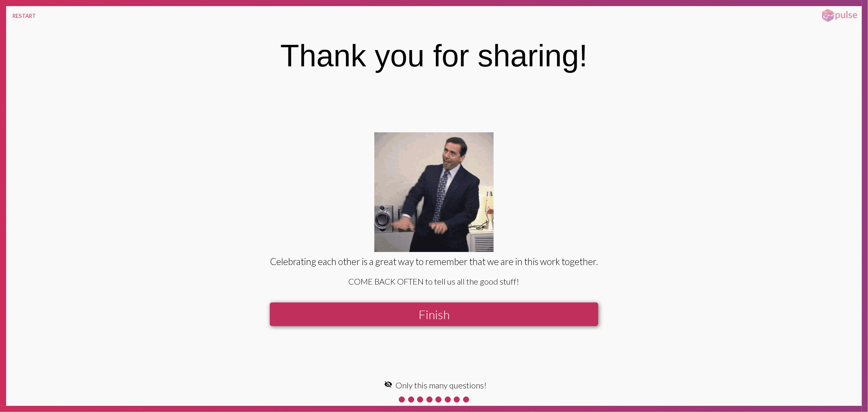  What do you see at coordinates (434, 281) in the screenshot?
I see `div: COME BACK OFTEN to tell us all the good stuff!` at bounding box center [434, 281].